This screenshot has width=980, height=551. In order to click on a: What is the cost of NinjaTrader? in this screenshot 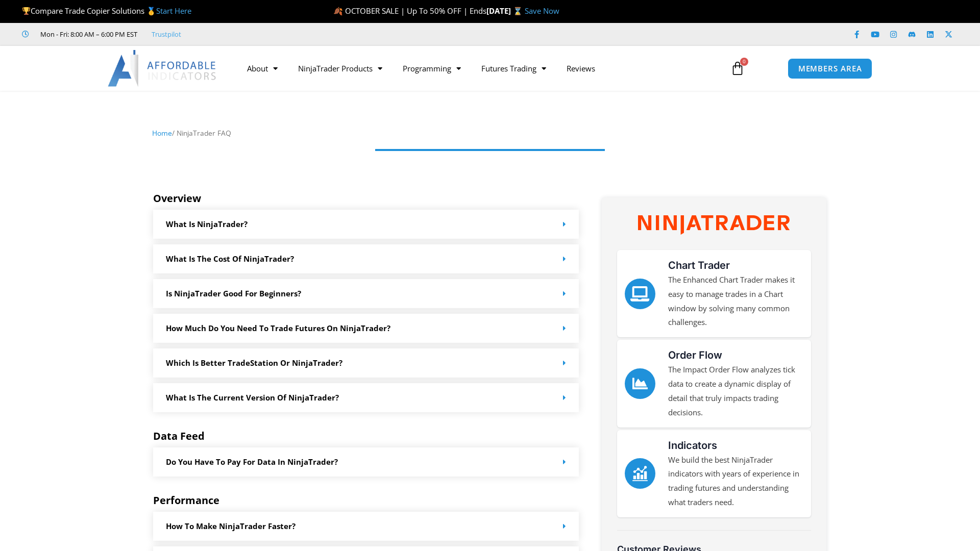, I will do `click(230, 258)`.